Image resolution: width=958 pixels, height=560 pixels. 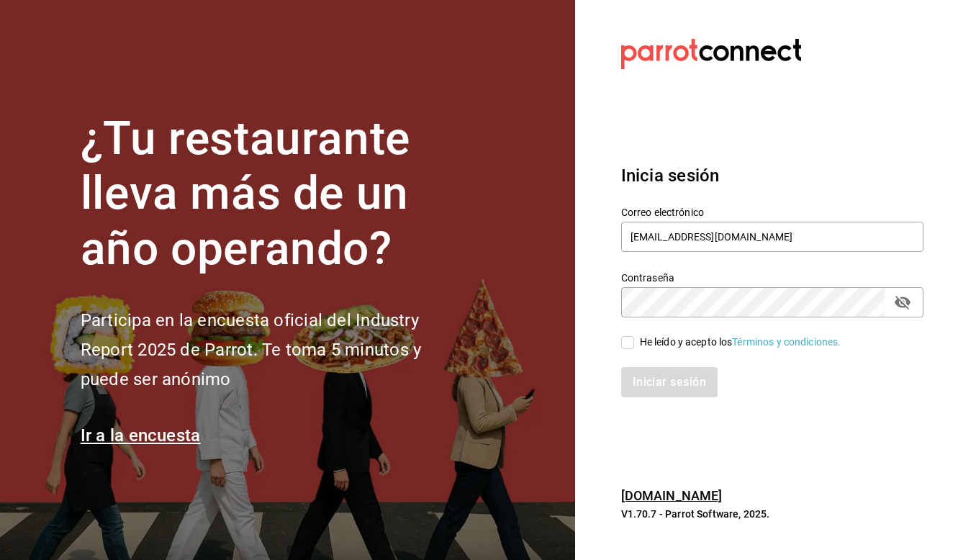 What do you see at coordinates (140, 435) in the screenshot?
I see `a: Ir a la encuesta` at bounding box center [140, 435].